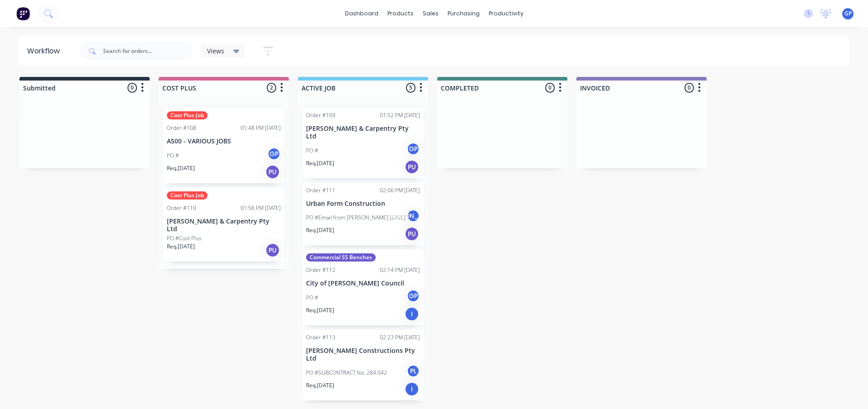  I want to click on div: Order #109, so click(320, 115).